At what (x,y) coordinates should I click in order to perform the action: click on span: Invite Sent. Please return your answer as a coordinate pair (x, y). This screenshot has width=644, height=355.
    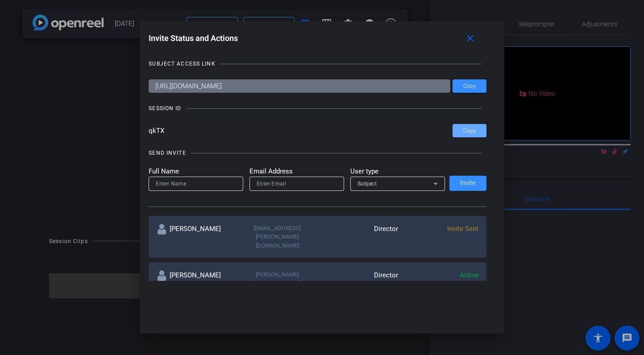
    Looking at the image, I should click on (463, 228).